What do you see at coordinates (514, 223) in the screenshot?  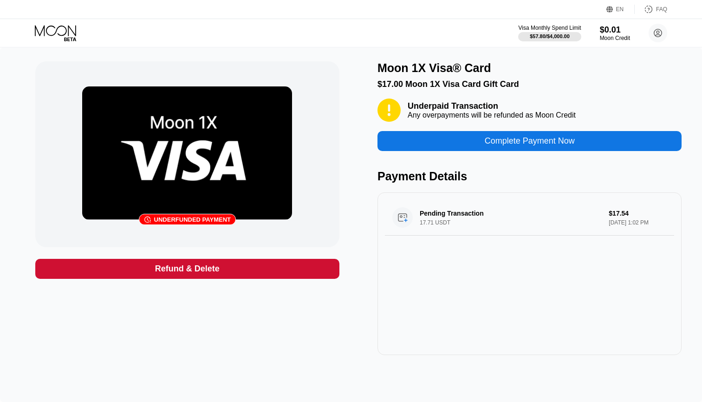 I see `div: 17.71 USDT` at bounding box center [514, 223].